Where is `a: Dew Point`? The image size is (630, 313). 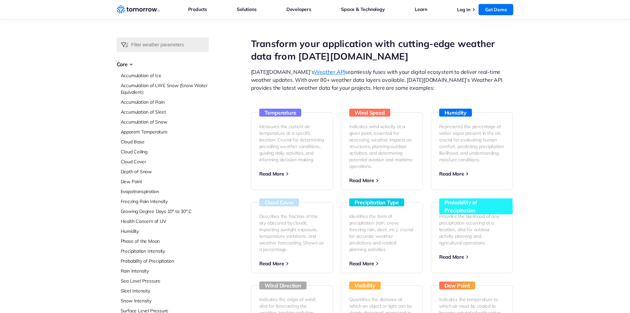 a: Dew Point is located at coordinates (165, 181).